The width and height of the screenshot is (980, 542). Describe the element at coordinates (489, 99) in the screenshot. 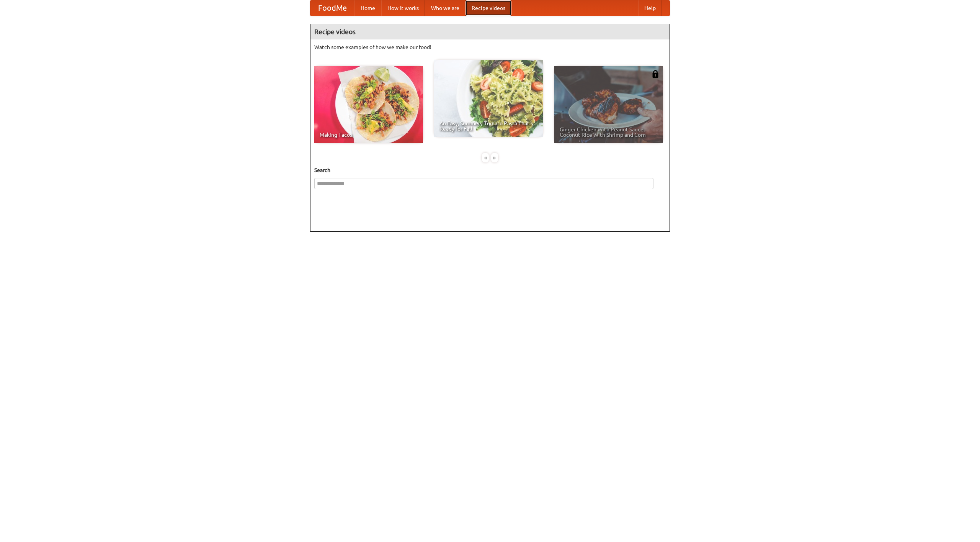

I see `a: An Easy, Summery Tomato Pasta That's Ready for Fall` at that location.